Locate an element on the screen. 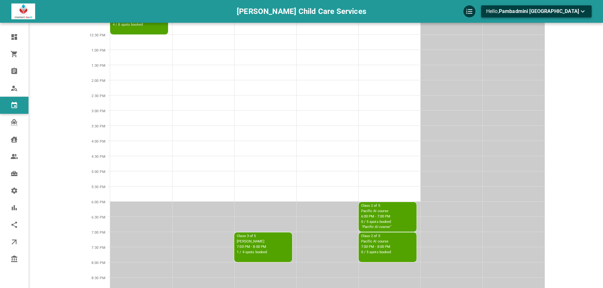 This screenshot has height=288, width=603. div: QuickStart Guide is located at coordinates (469, 11).